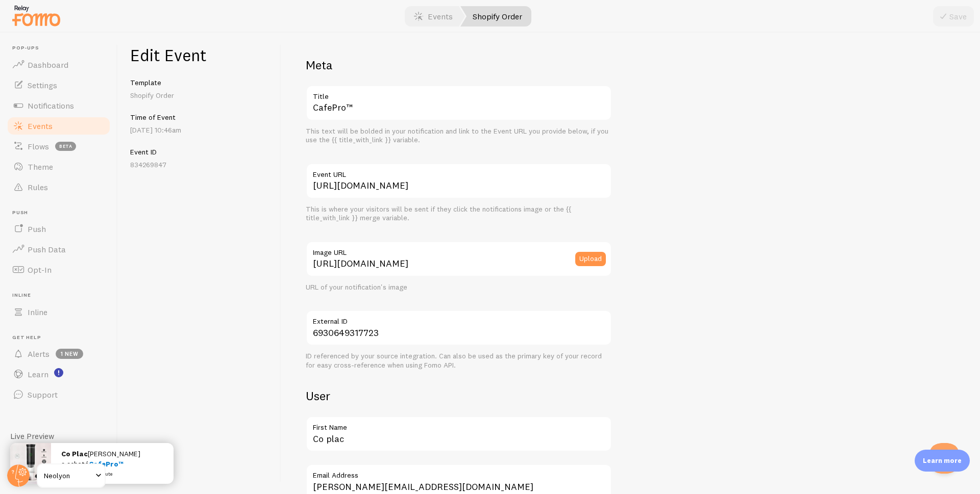  What do you see at coordinates (71, 476) in the screenshot?
I see `a: Neolyon` at bounding box center [71, 476].